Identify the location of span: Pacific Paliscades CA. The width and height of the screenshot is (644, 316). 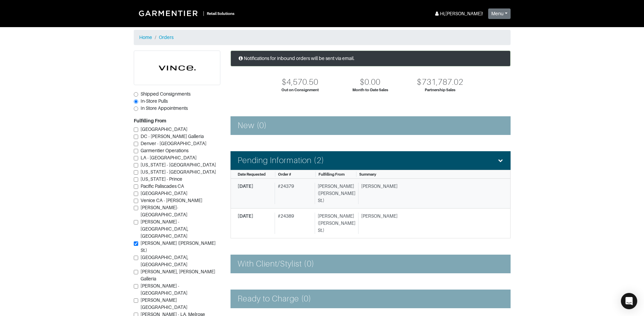
(162, 186).